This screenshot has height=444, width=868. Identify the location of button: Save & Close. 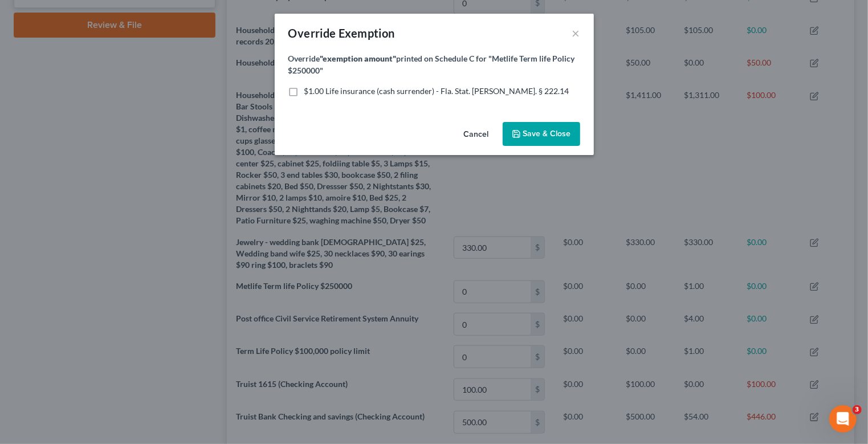
(541, 134).